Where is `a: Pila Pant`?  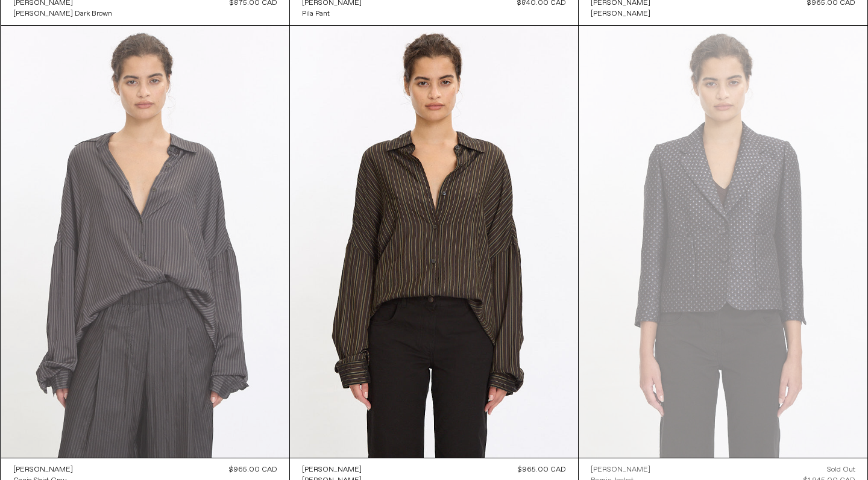 a: Pila Pant is located at coordinates (332, 14).